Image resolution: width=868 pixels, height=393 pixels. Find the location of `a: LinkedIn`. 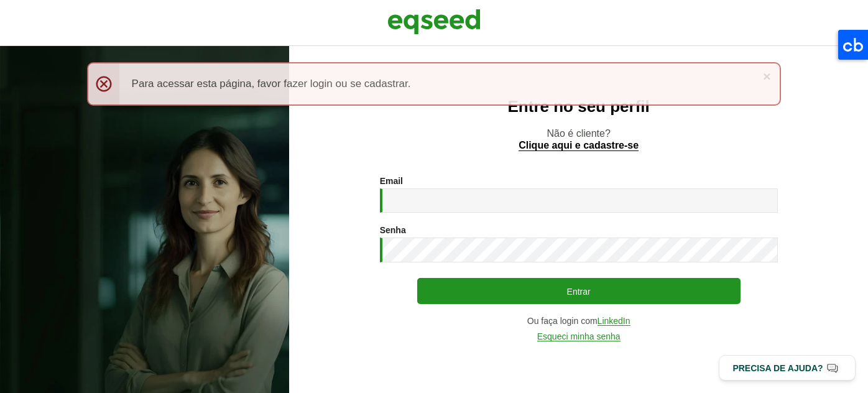

a: LinkedIn is located at coordinates (614, 321).